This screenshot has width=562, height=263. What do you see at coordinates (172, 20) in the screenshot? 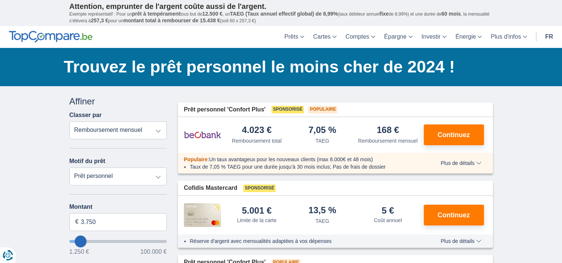
I see `span: montant total à rembourser de 15.438 €` at bounding box center [172, 20].